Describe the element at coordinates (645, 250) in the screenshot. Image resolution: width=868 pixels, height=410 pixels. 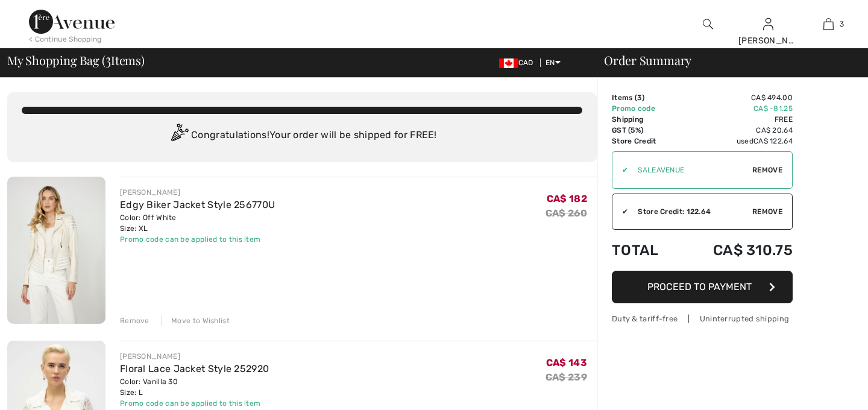
I see `td: Total` at that location.